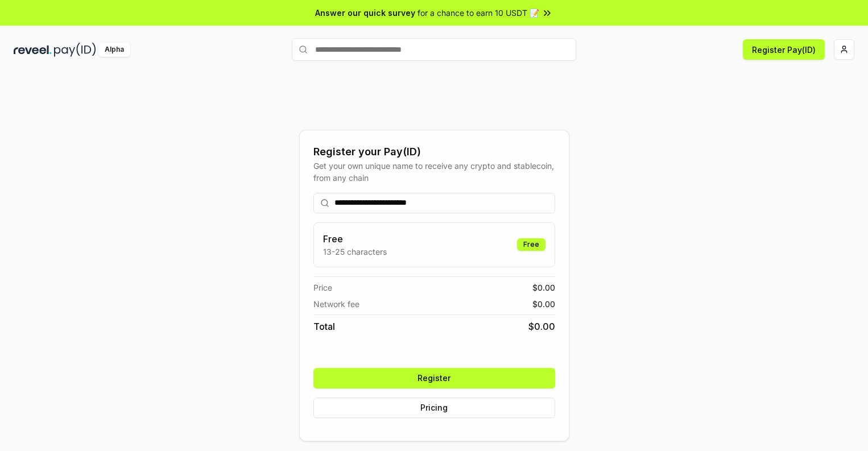 This screenshot has width=868, height=451. Describe the element at coordinates (355, 239) in the screenshot. I see `h3: Free` at that location.